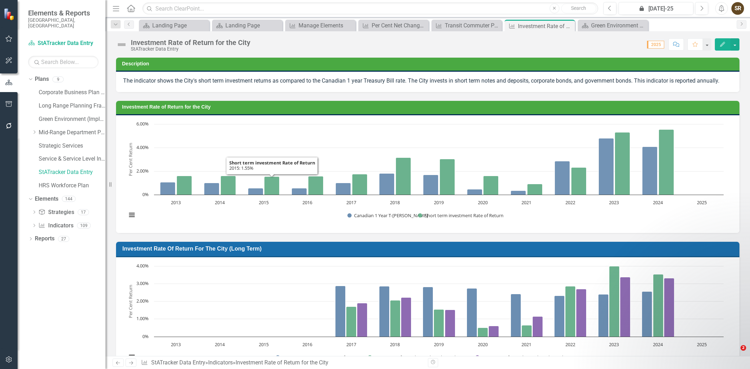 This screenshot has width=750, height=369. Describe the element at coordinates (72, 172) in the screenshot. I see `a: StATracker Data Entry` at that location.